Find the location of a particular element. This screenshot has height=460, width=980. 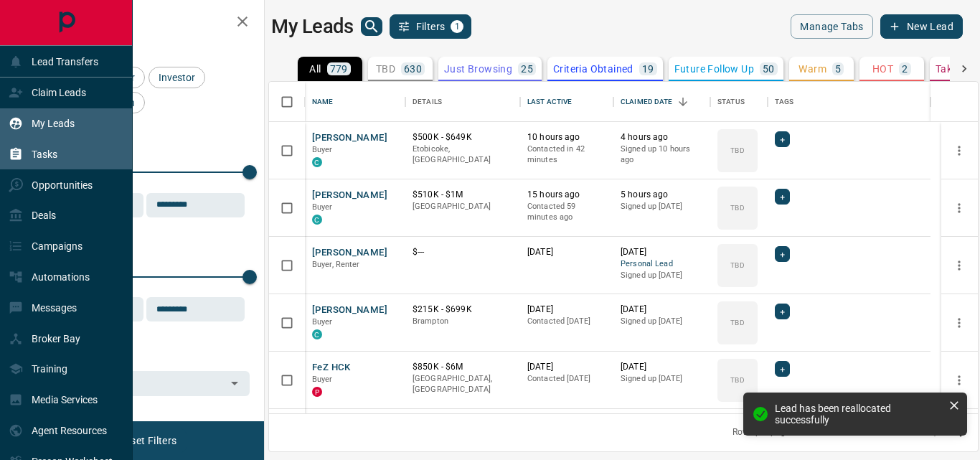

h2: Filters is located at coordinates (148, 23).